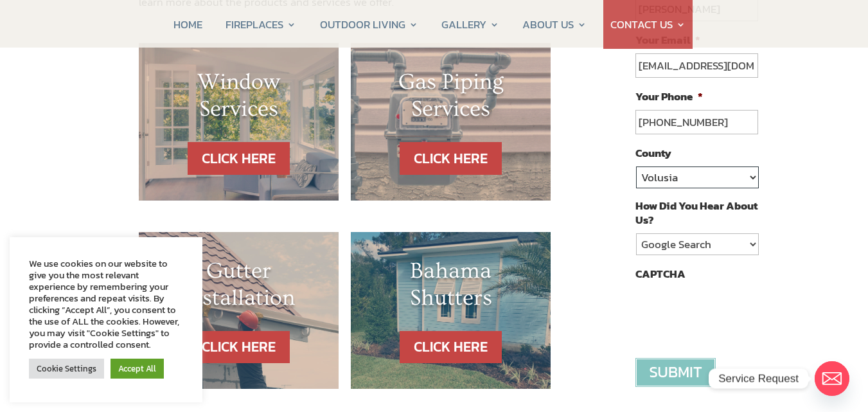 Image resolution: width=868 pixels, height=412 pixels. I want to click on h1: Window Services, so click(238, 99).